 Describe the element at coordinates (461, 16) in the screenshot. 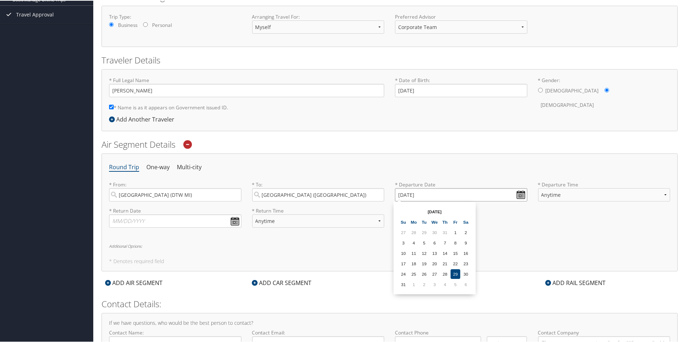

I see `label: Preferred Advisor` at that location.